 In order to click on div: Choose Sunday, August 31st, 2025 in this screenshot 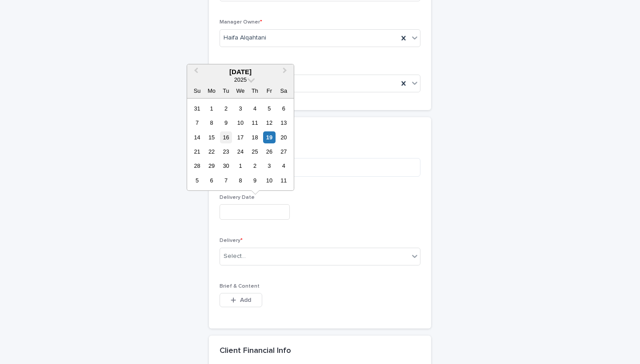, I will do `click(197, 108)`.